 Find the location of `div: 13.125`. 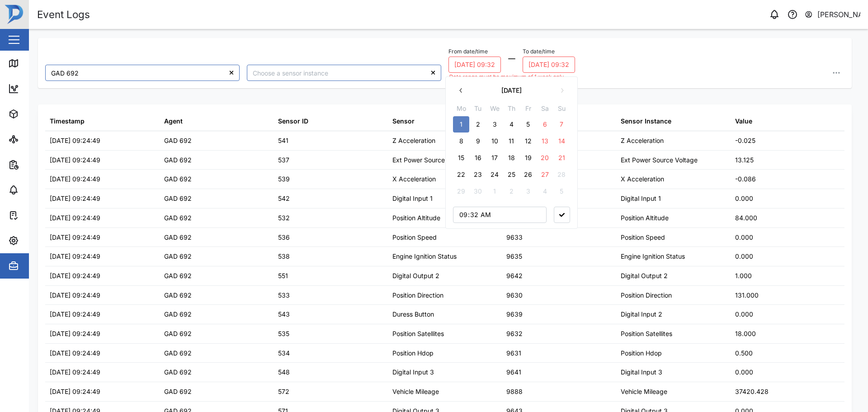

div: 13.125 is located at coordinates (744, 160).